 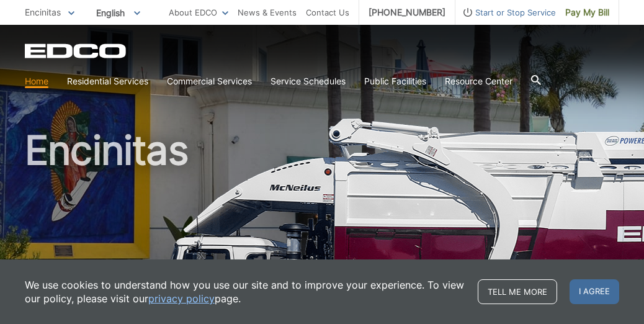 What do you see at coordinates (587, 13) in the screenshot?
I see `span: Pay My Bill` at bounding box center [587, 13].